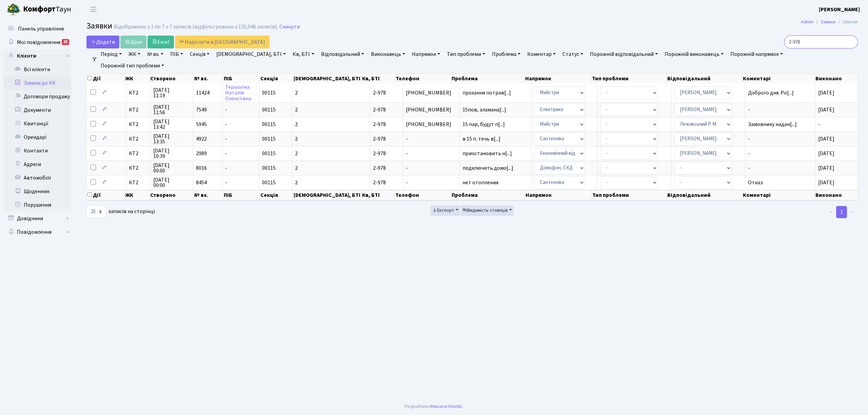 The height and width of the screenshot is (415, 868). I want to click on a: Тип проблеми, so click(466, 54).